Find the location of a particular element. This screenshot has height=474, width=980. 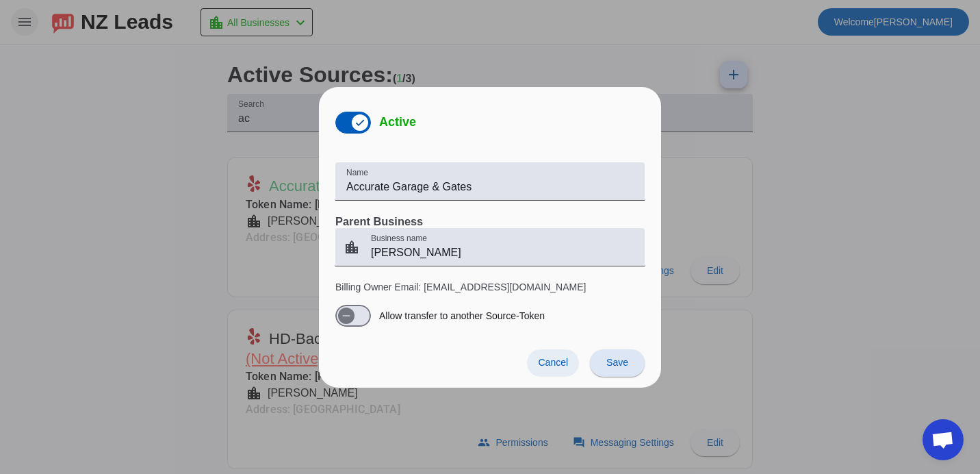

label: Allow transfer to another Source-Token is located at coordinates (460, 316).